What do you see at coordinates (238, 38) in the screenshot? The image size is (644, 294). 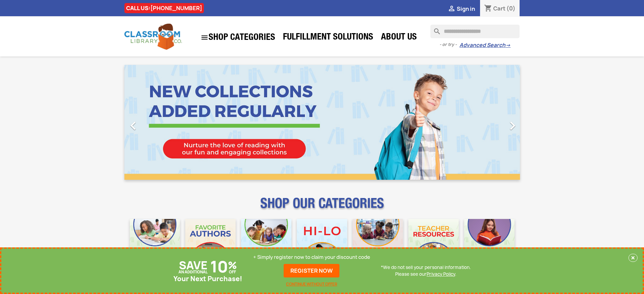 I see `a: SHOP CATEGORIES` at bounding box center [238, 38].